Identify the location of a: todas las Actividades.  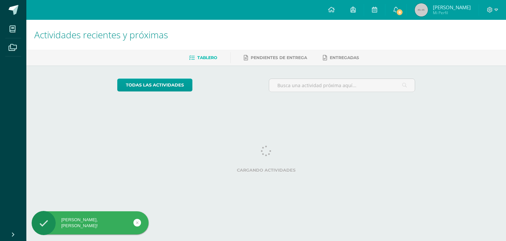
(155, 85).